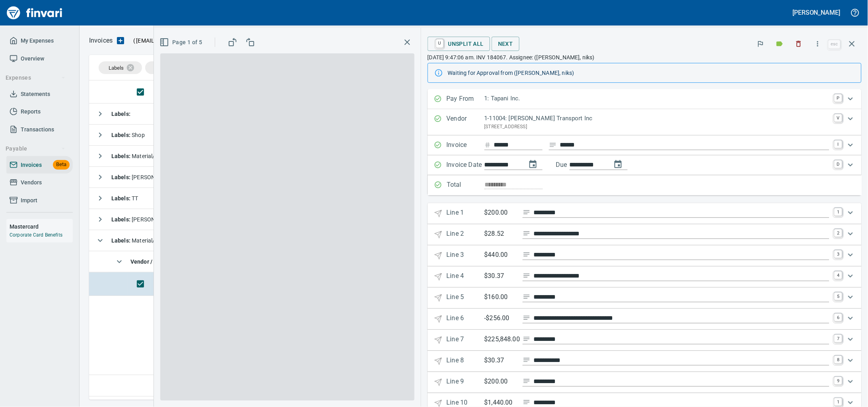 The height and width of the screenshot is (407, 868). Describe the element at coordinates (575, 165) in the screenshot. I see `p: Due` at that location.